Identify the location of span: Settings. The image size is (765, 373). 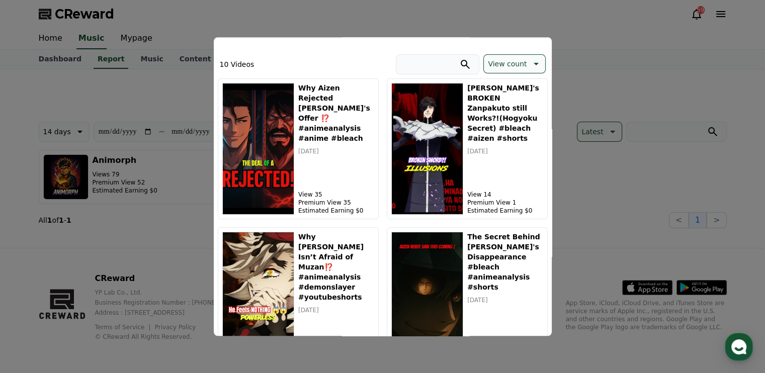
(161, 309).